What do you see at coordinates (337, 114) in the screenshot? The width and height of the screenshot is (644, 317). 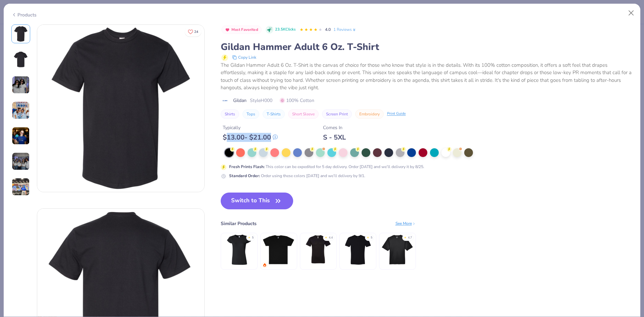 I see `button: Screen Print` at bounding box center [337, 114].